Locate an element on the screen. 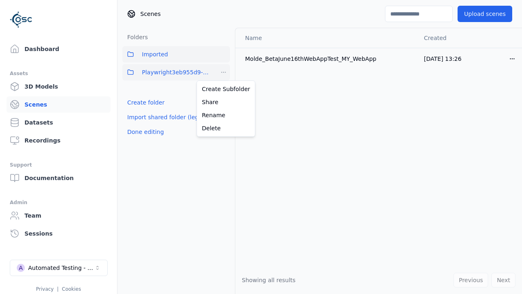 The width and height of the screenshot is (522, 294). a: Rename is located at coordinates (226, 115).